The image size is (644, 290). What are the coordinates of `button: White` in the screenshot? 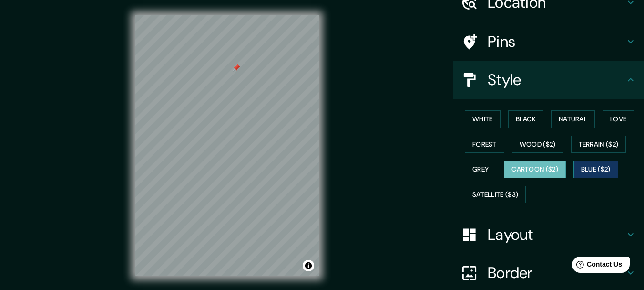 It's located at (482, 118).